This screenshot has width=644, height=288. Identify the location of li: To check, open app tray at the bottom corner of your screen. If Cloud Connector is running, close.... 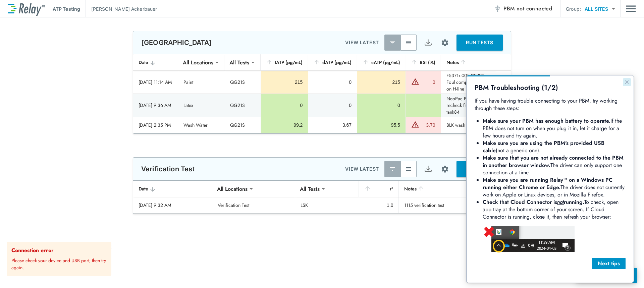
(88, 134).